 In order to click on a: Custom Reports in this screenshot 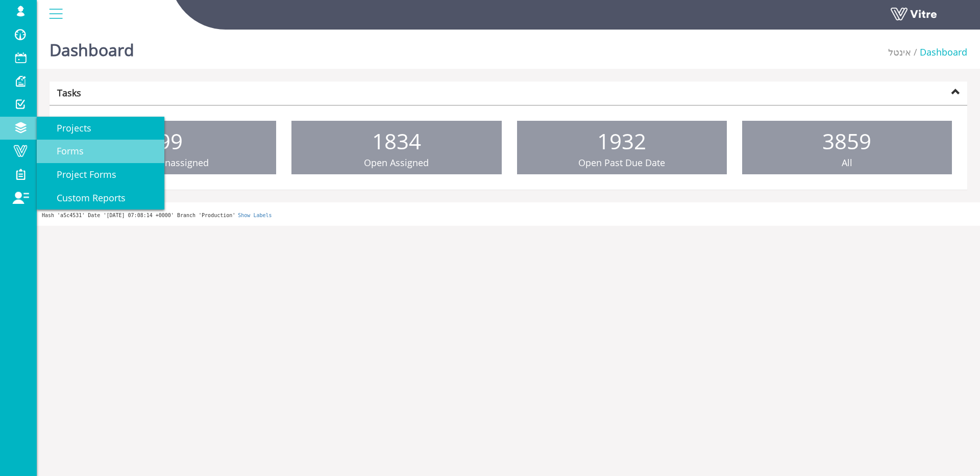, I will do `click(101, 198)`.